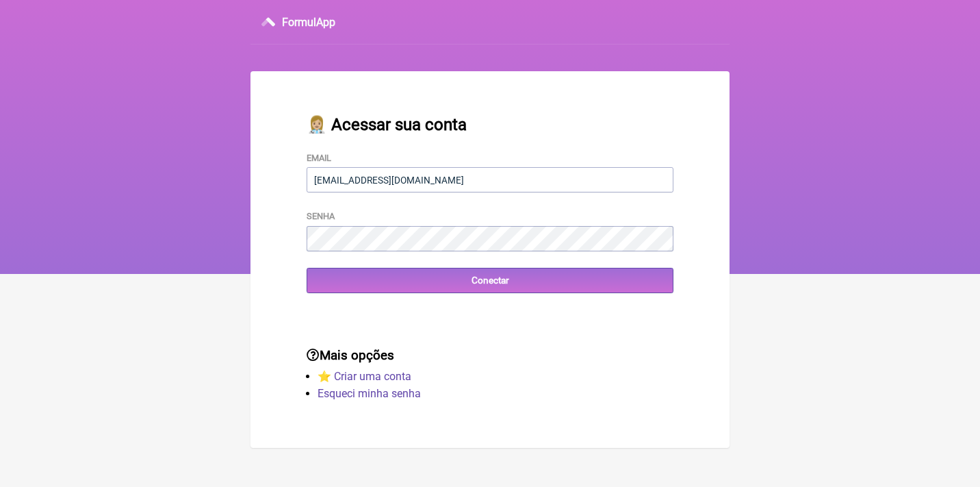 This screenshot has height=487, width=980. What do you see at coordinates (320, 216) in the screenshot?
I see `label: Senha` at bounding box center [320, 216].